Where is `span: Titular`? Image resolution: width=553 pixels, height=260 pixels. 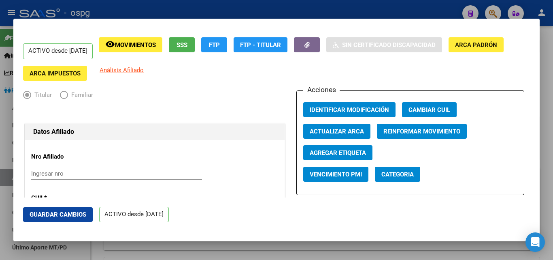 span: Titular is located at coordinates (41, 95).